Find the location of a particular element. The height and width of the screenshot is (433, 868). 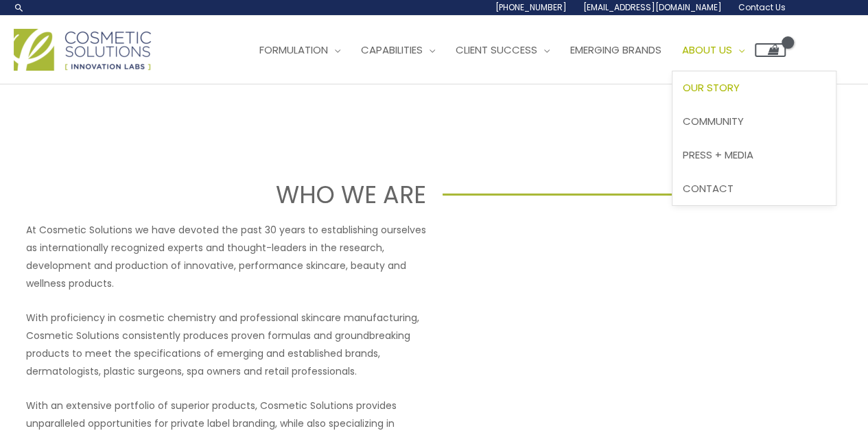

a: Formulation is located at coordinates (300, 50).